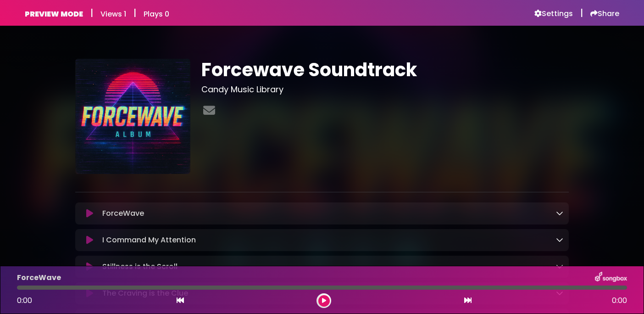 The height and width of the screenshot is (314, 644). Describe the element at coordinates (113, 14) in the screenshot. I see `h6: Views 1` at that location.